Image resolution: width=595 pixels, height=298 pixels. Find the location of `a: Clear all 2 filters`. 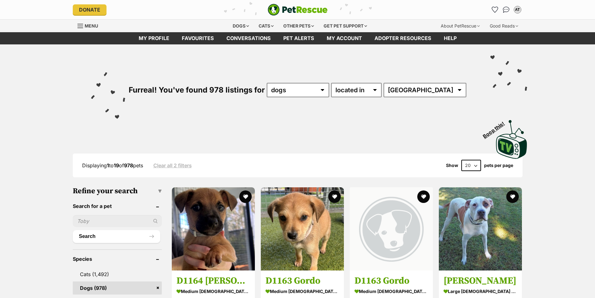

a: Clear all 2 filters is located at coordinates (172, 165).